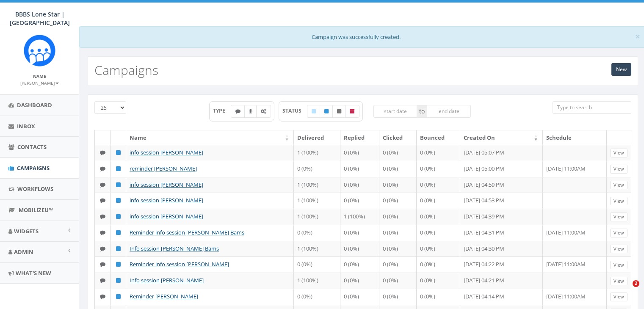 Image resolution: width=644 pixels, height=309 pixels. I want to click on span: to, so click(422, 111).